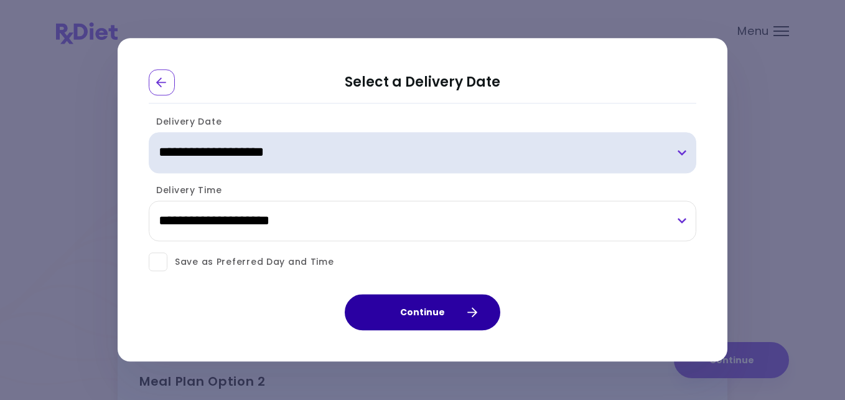 Image resolution: width=845 pixels, height=400 pixels. I want to click on span: Save as Preferred Day and Time, so click(251, 261).